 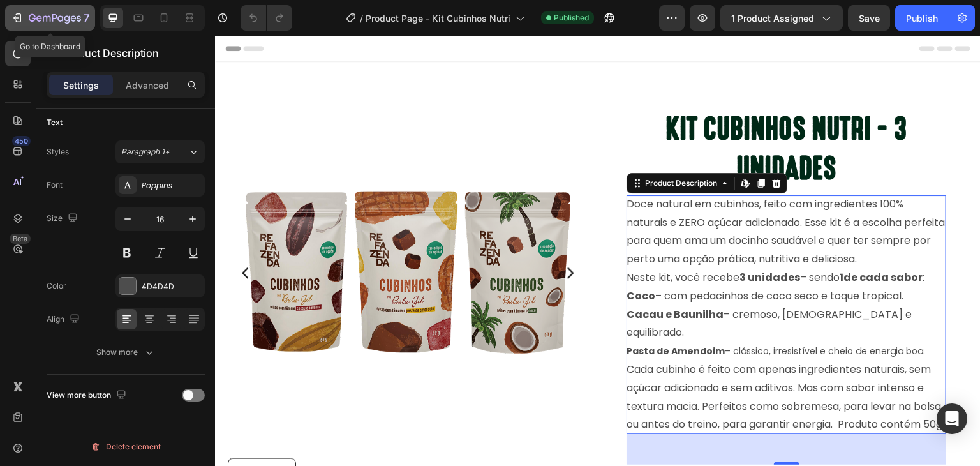 I want to click on button: Carousel Next Arrow, so click(x=355, y=237).